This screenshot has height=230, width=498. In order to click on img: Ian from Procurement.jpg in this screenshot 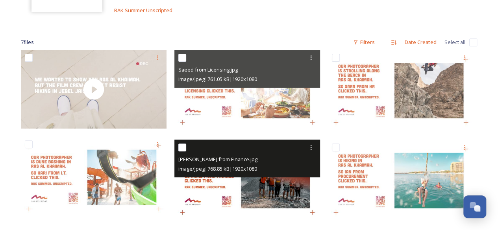, I will do `click(401, 181)`.